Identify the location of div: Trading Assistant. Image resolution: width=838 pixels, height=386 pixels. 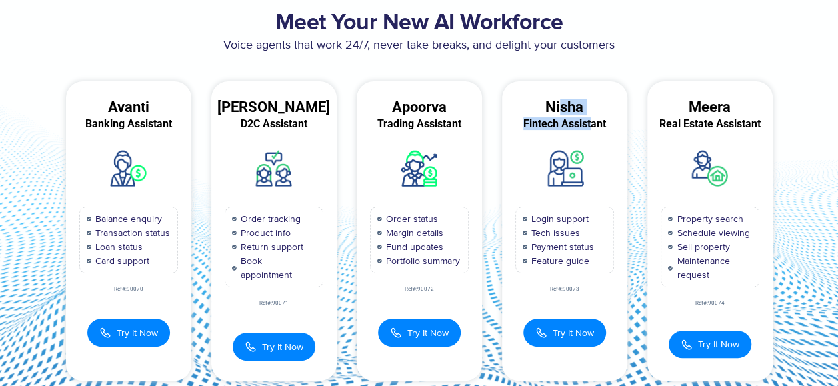
(419, 124).